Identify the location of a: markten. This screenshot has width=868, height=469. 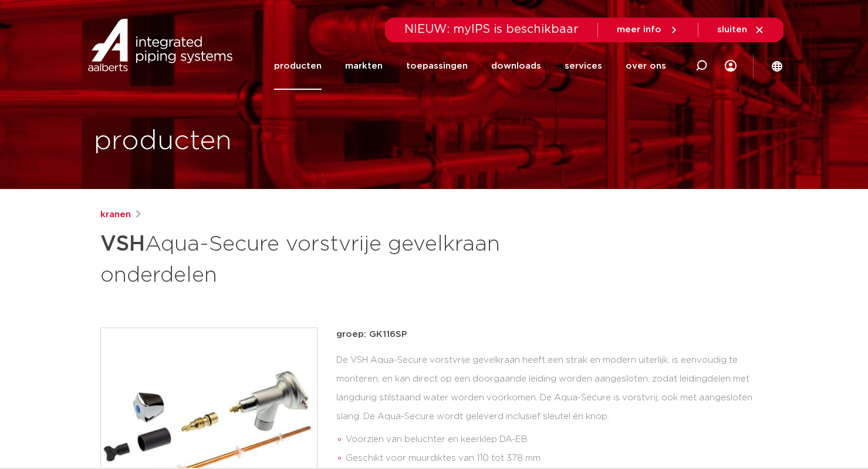
(364, 65).